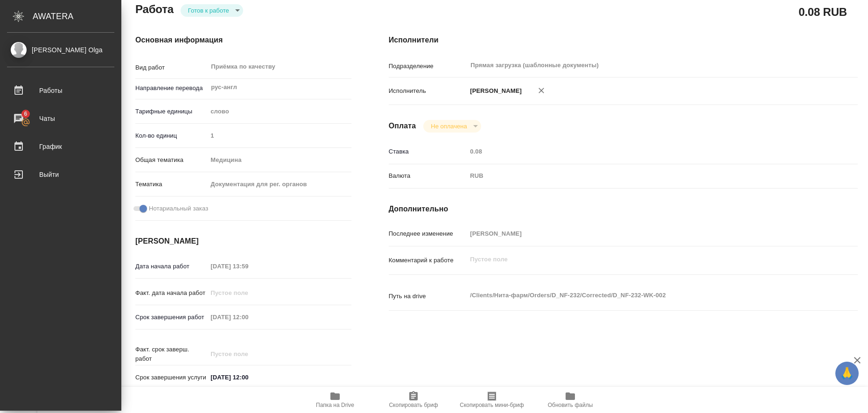 The width and height of the screenshot is (868, 413). What do you see at coordinates (171, 136) in the screenshot?
I see `p: Кол-во единиц` at bounding box center [171, 136].